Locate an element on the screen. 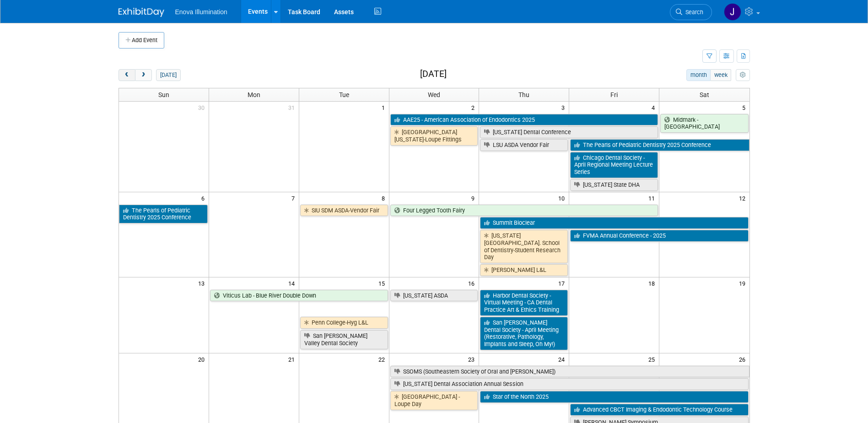 This screenshot has width=868, height=423. button: Add Event is located at coordinates (141, 41).